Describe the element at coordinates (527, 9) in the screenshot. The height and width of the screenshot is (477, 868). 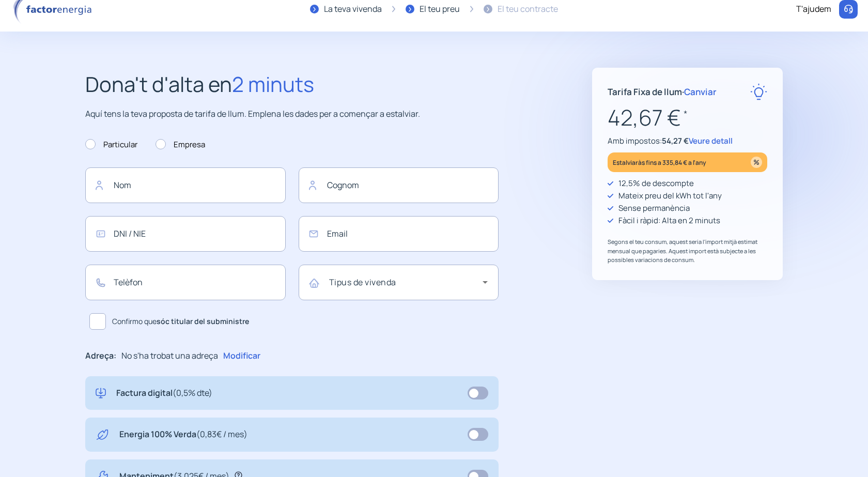
I see `div: El teu contracte` at that location.